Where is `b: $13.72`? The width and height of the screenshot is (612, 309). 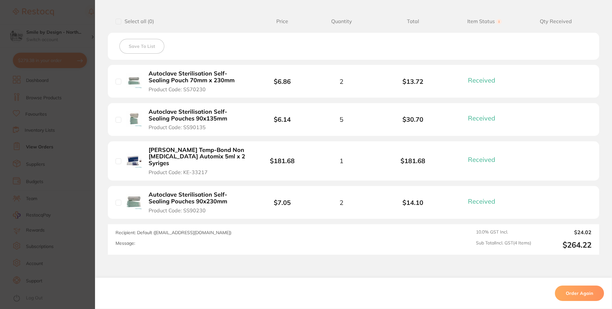 b: $13.72 is located at coordinates (413, 81).